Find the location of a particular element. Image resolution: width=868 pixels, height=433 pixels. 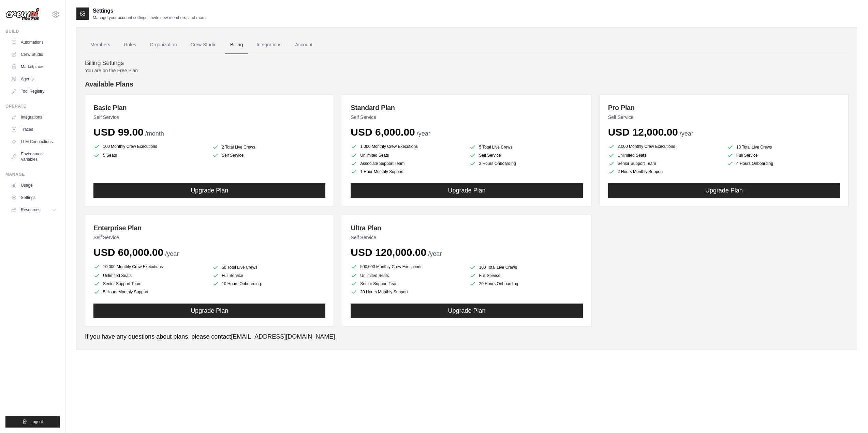

div: Build is located at coordinates (32, 31).